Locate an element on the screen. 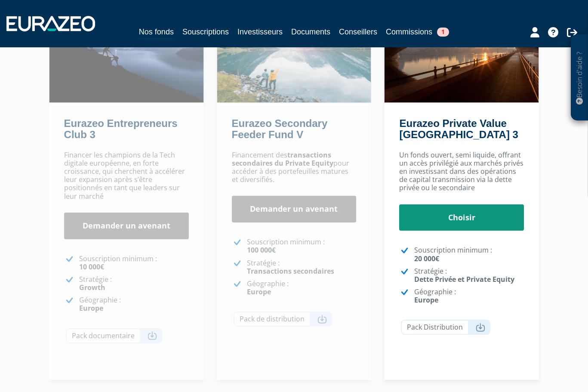 The width and height of the screenshot is (588, 392). p: Un fonds ouvert, semi liquide, offrant un accès privilégié aux marchés privés en investissant dan... is located at coordinates (462, 172).